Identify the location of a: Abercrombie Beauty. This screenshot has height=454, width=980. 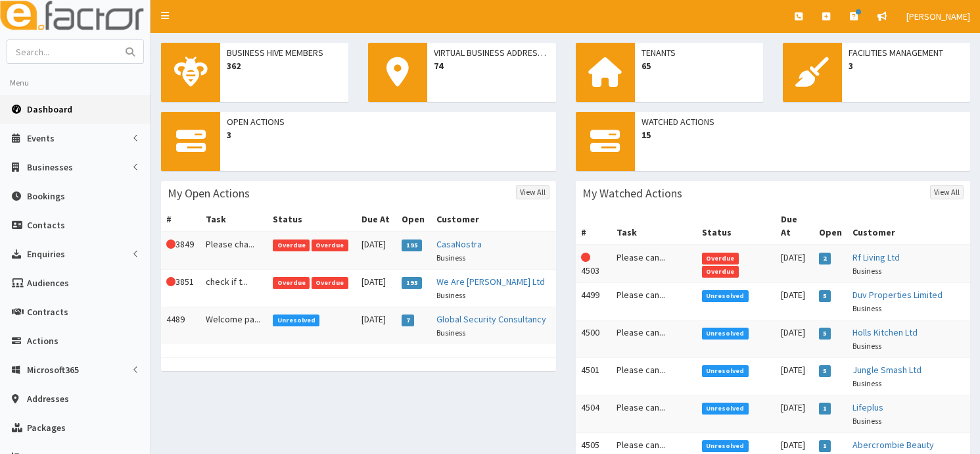
(893, 444).